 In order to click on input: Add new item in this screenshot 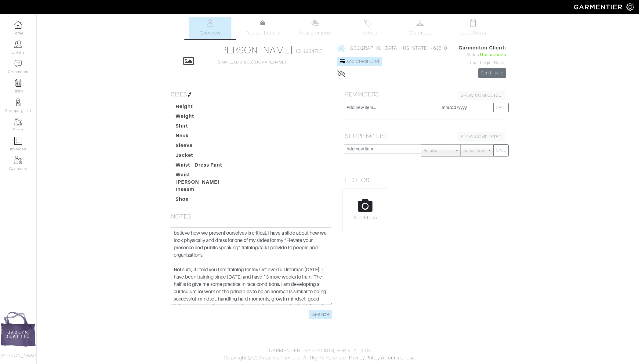, I will do `click(383, 149)`.